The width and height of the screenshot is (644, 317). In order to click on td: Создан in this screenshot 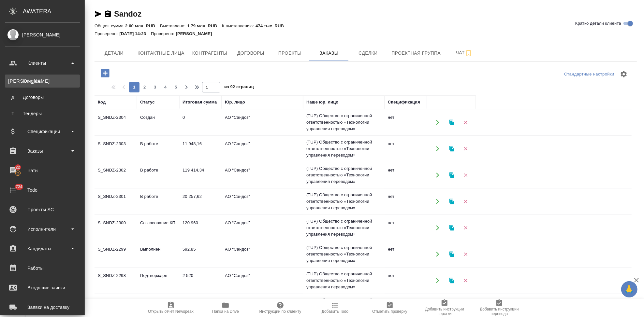, I will do `click(158, 122)`.